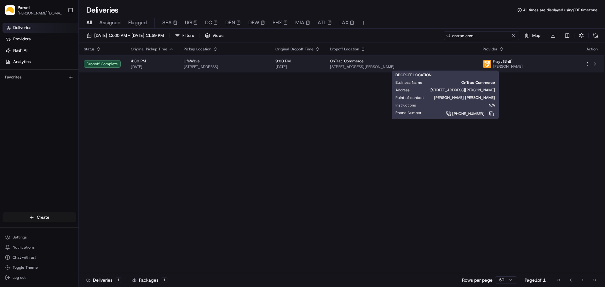 The height and width of the screenshot is (287, 605). Describe the element at coordinates (403, 90) in the screenshot. I see `span: Address` at that location.